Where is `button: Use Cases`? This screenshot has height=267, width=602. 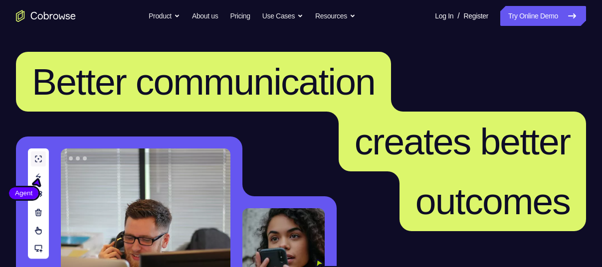 button: Use Cases is located at coordinates (283, 16).